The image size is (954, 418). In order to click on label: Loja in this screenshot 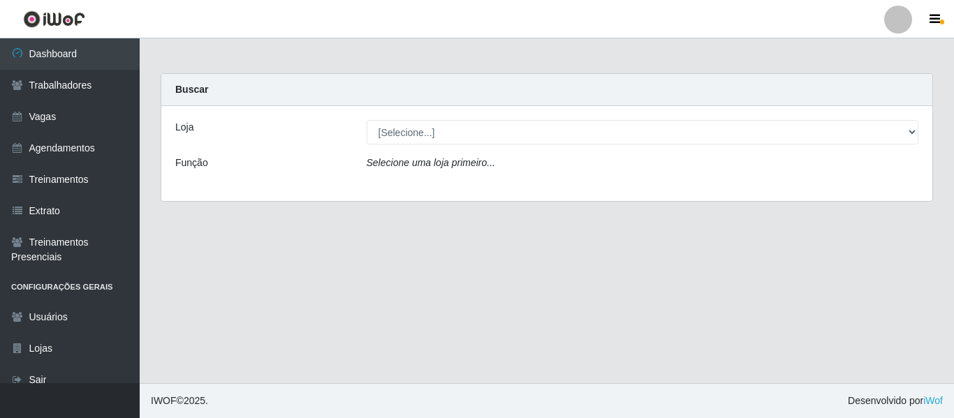, I will do `click(184, 127)`.